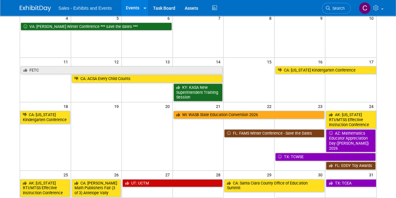 The width and height of the screenshot is (396, 198). I want to click on a: Search, so click(336, 8).